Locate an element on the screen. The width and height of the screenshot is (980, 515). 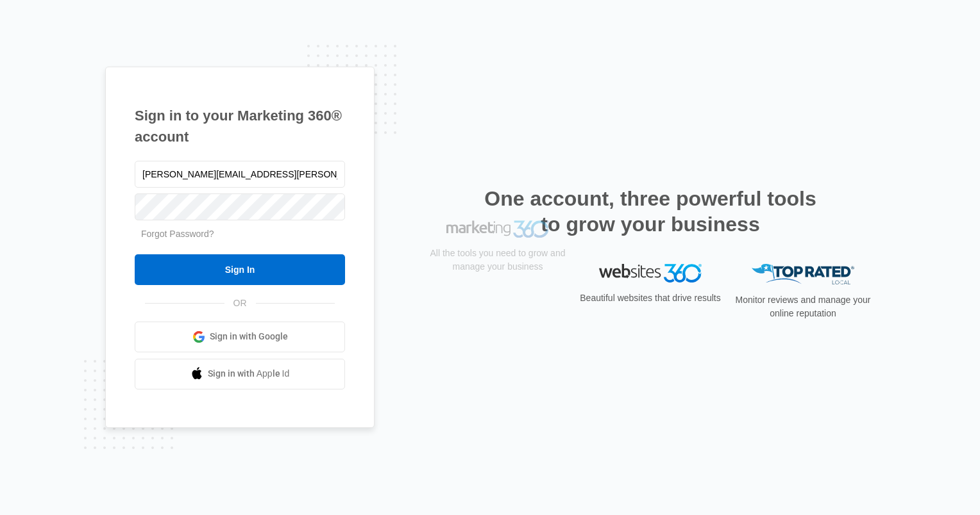
p: All the tools you need to grow and manage your business is located at coordinates (498, 304).